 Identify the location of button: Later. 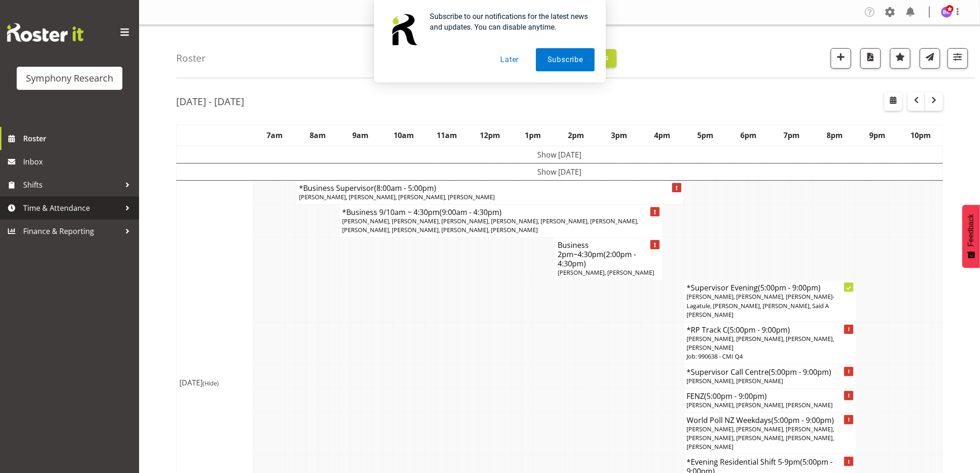
(510, 60).